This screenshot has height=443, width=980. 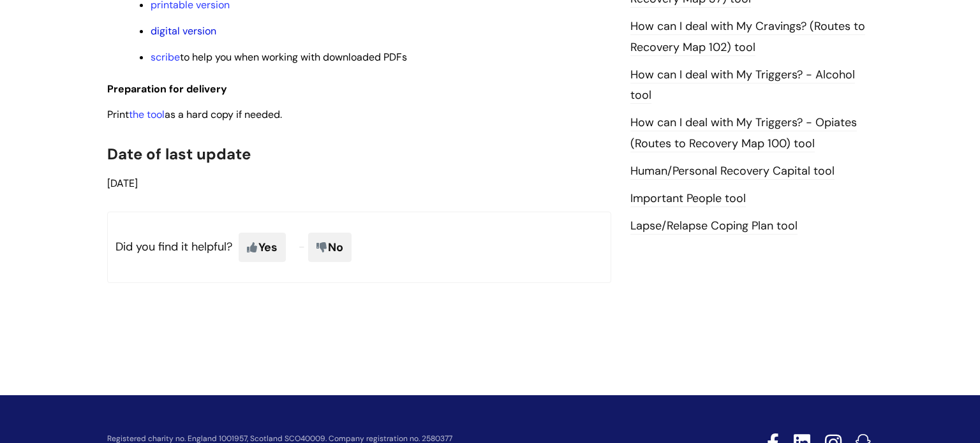 I want to click on a: Human/Personal Recovery Capital tool, so click(x=732, y=171).